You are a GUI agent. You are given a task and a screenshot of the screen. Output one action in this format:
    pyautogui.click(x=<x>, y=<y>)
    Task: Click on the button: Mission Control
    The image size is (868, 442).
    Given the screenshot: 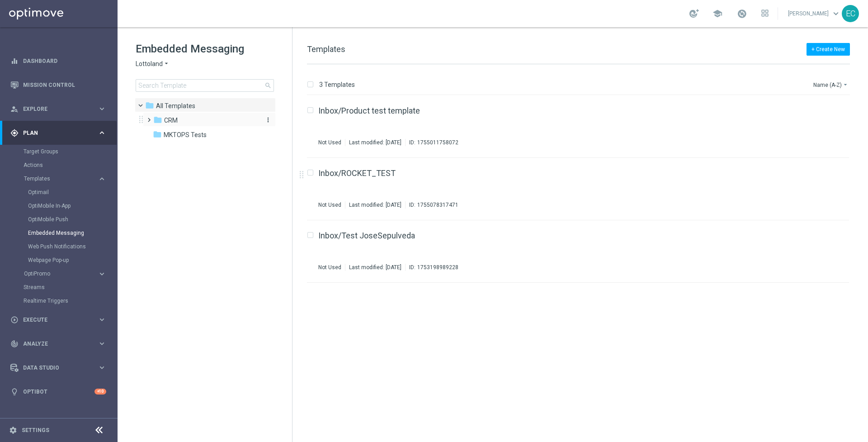 What is the action you would take?
    pyautogui.click(x=59, y=85)
    